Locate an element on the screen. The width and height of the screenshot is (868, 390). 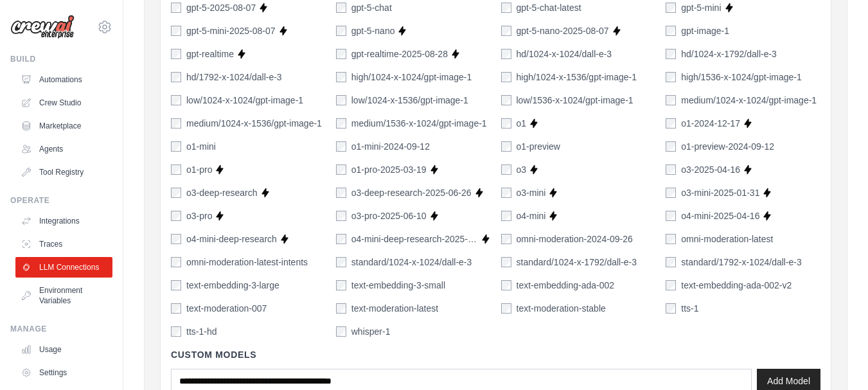
input: gpt-5-nano-2025-08-07 is located at coordinates (506, 31).